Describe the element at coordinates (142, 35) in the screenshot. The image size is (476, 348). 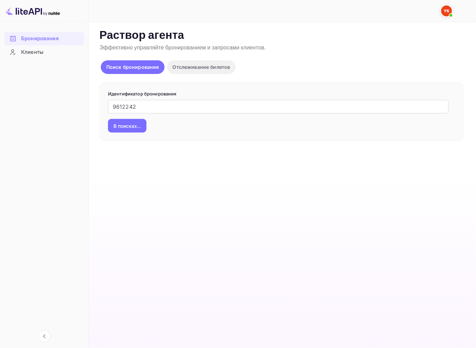
I see `ya-tr-span: Раствор агента` at that location.